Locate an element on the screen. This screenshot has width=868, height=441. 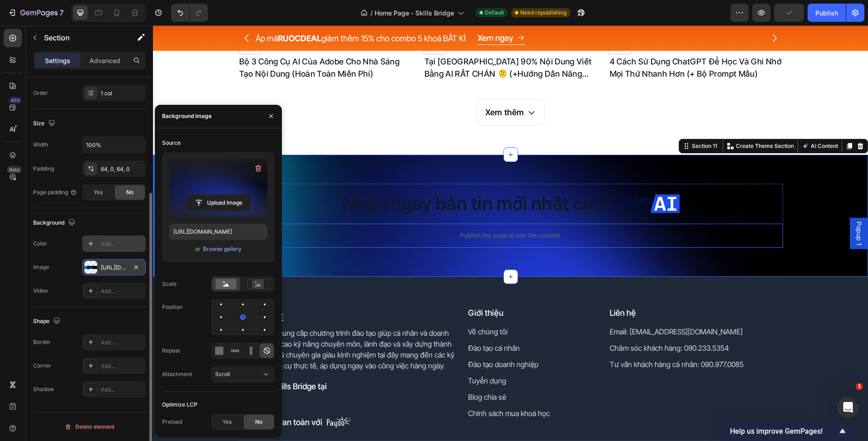
button: Scroll is located at coordinates (243, 375).